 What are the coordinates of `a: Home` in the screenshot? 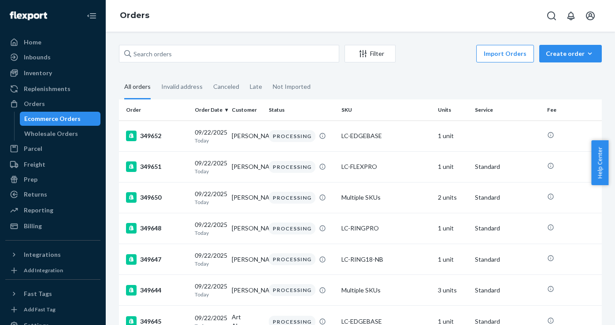 It's located at (53, 42).